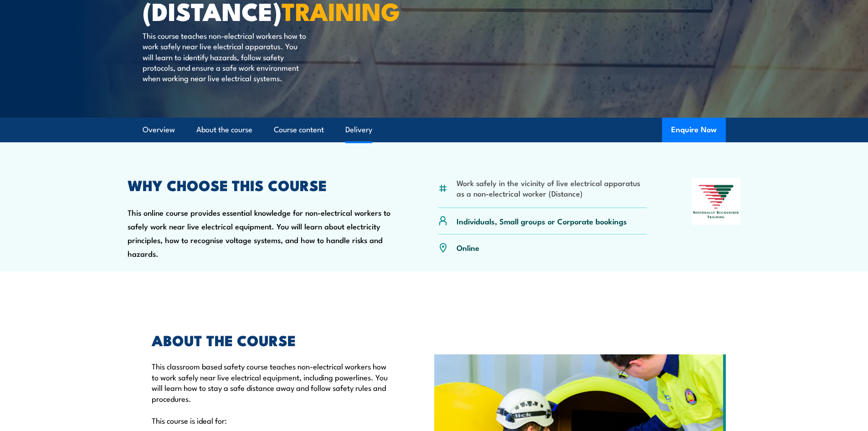  What do you see at coordinates (299, 129) in the screenshot?
I see `a: Course content` at bounding box center [299, 129].